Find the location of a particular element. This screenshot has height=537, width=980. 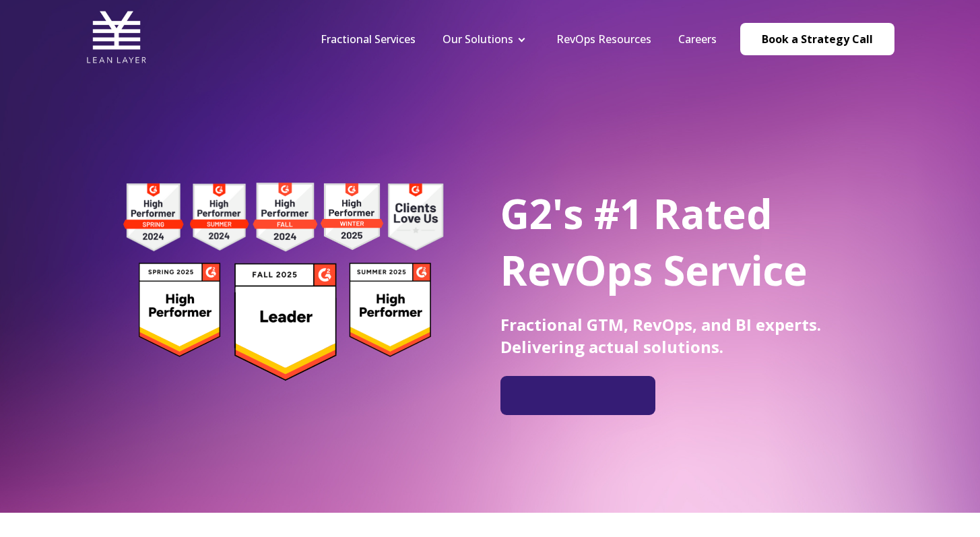

img: g2 badges is located at coordinates (283, 281).